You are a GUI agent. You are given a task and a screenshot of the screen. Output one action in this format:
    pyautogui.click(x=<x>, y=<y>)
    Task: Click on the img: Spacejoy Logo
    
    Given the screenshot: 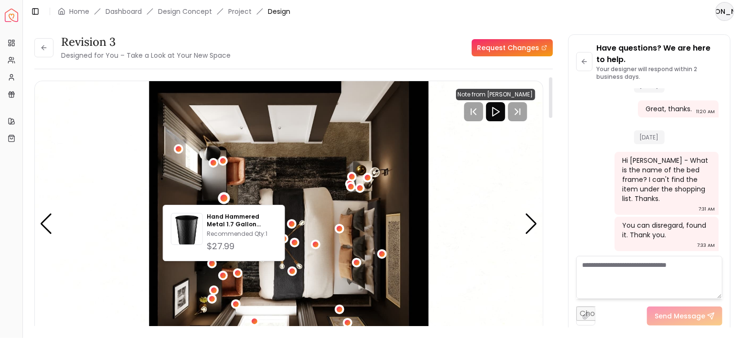 What is the action you would take?
    pyautogui.click(x=11, y=15)
    